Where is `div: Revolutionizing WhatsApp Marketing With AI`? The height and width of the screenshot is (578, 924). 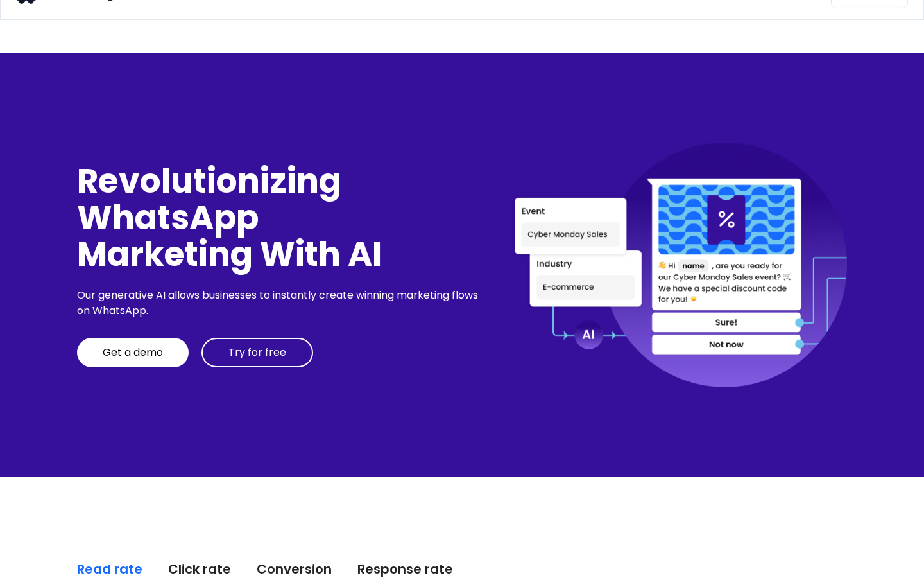
div: Revolutionizing WhatsApp Marketing With AI is located at coordinates (280, 218).